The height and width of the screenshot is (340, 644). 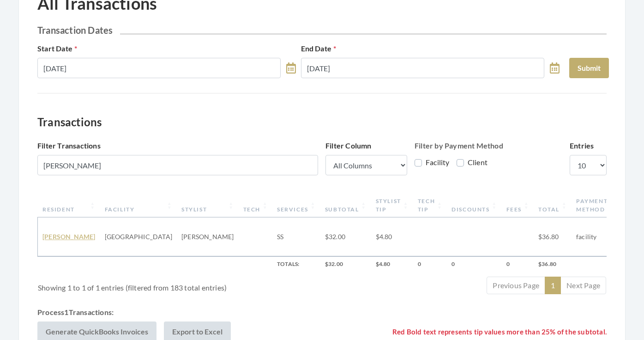 What do you see at coordinates (553, 285) in the screenshot?
I see `a: 1` at bounding box center [553, 285].